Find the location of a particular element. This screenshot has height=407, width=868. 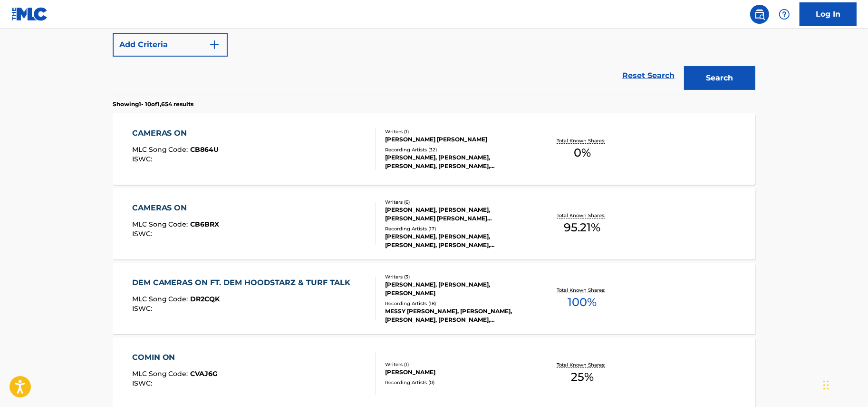

img: help is located at coordinates (785, 14).